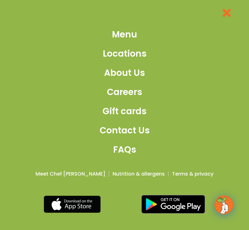 The image size is (249, 230). What do you see at coordinates (139, 174) in the screenshot?
I see `a: Nutrition & allergens` at bounding box center [139, 174].